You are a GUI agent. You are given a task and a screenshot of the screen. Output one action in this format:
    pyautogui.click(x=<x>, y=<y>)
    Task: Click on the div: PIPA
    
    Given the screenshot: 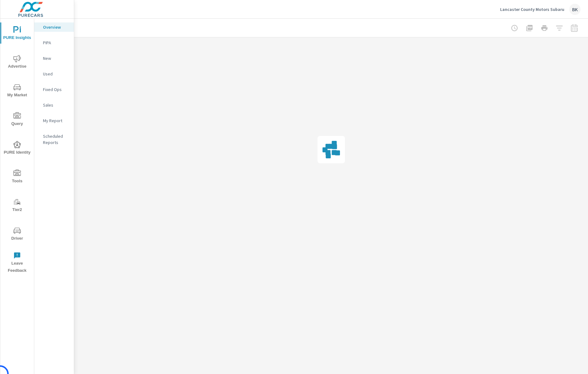 What is the action you would take?
    pyautogui.click(x=54, y=43)
    